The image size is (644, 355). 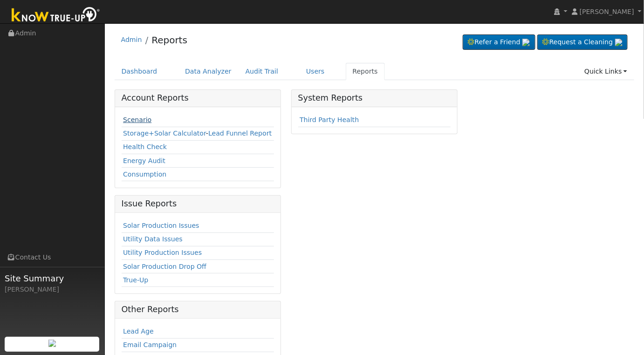 What do you see at coordinates (329, 120) in the screenshot?
I see `a: Third Party Health` at bounding box center [329, 120].